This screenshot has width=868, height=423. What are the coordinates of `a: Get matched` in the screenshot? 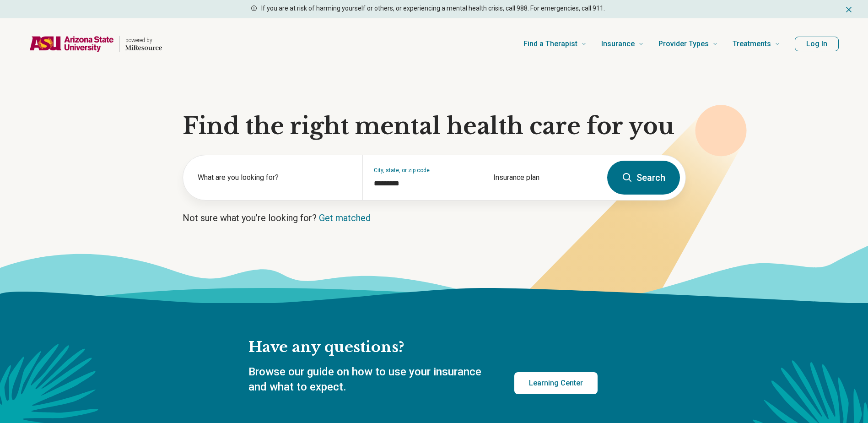 It's located at (345, 218).